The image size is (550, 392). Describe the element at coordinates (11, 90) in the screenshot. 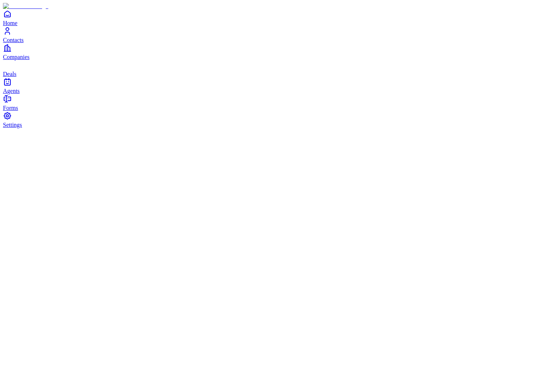

I see `span: Agents` at that location.